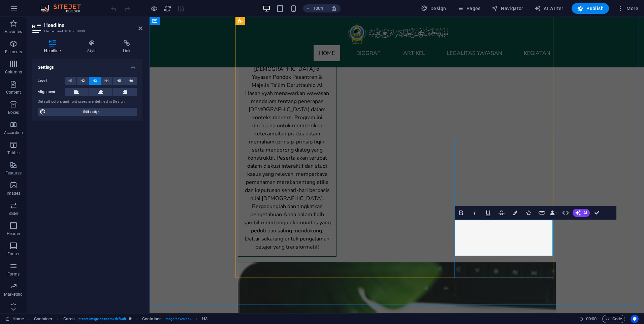  What do you see at coordinates (88, 65) in the screenshot?
I see `h4: Settings` at bounding box center [88, 65].